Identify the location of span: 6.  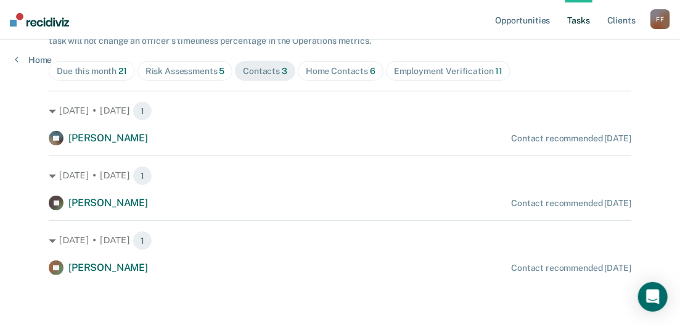
(372, 71).